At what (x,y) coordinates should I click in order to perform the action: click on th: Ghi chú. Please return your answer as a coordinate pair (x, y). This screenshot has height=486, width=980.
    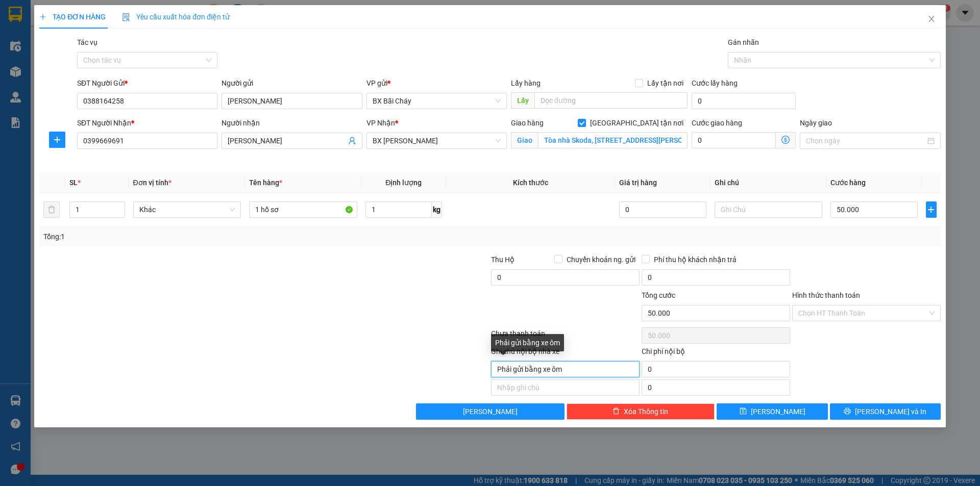
    Looking at the image, I should click on (768, 183).